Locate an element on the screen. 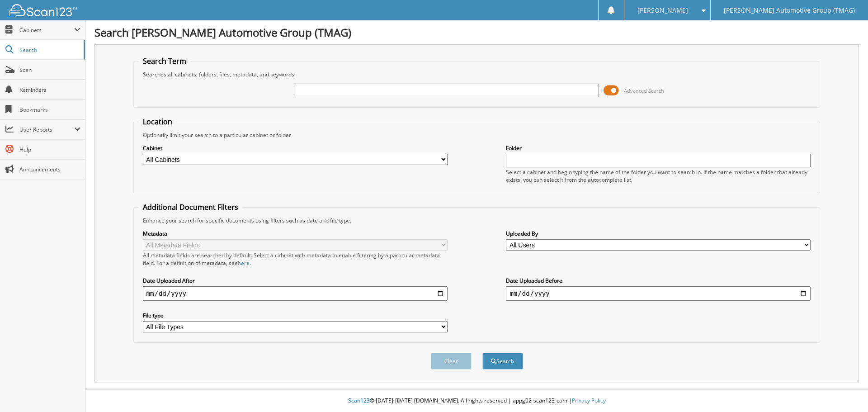  span: Cabinets is located at coordinates (47, 30).